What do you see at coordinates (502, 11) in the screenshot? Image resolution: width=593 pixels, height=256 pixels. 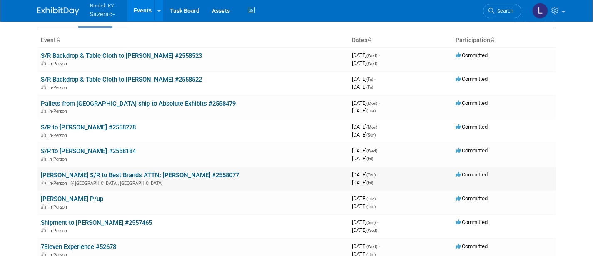 I see `a: Search` at bounding box center [502, 11].